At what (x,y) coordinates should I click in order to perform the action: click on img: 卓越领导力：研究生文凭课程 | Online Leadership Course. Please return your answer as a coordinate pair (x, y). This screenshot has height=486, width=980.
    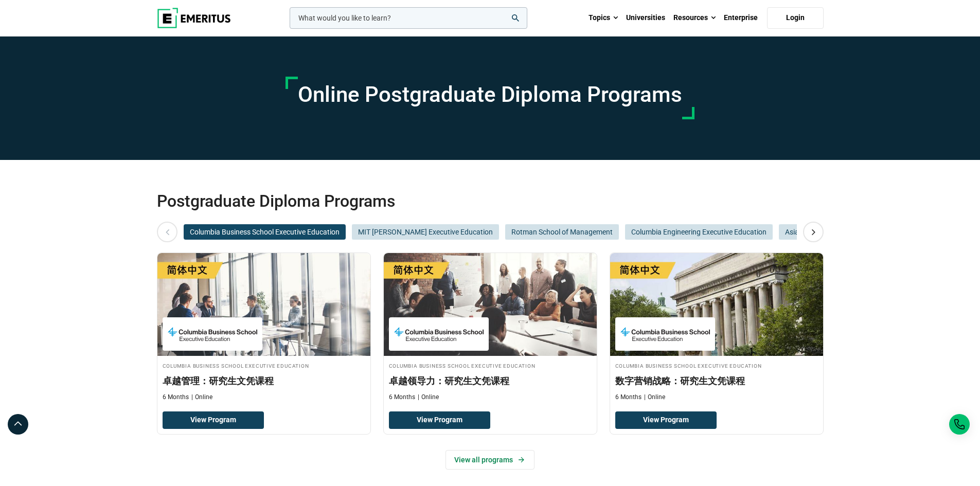
    Looking at the image, I should click on (490, 305).